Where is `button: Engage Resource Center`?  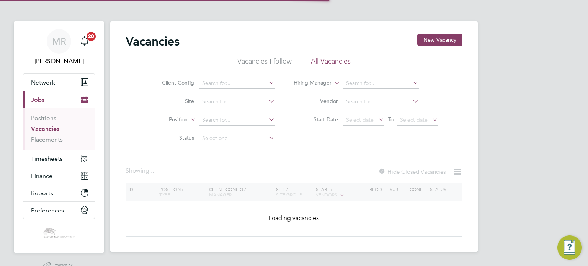
button: Engage Resource Center is located at coordinates (570, 248).